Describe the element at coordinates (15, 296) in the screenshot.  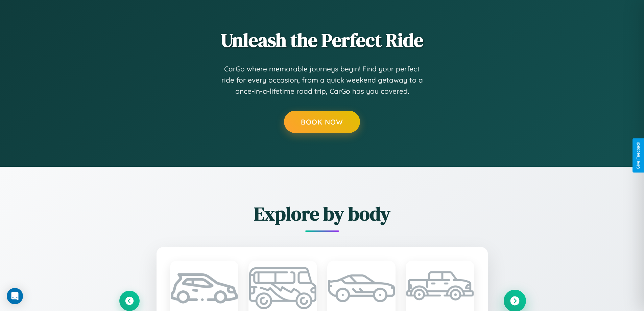
I see `div: Open Intercom Messenger` at that location.